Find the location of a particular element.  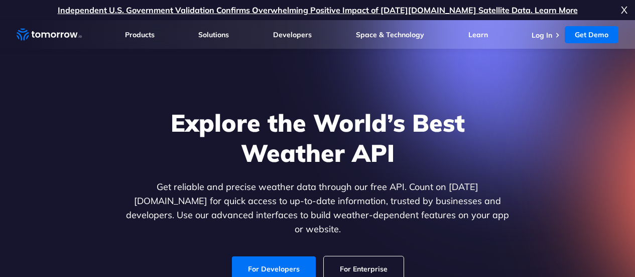

a: Developers is located at coordinates (292, 35).